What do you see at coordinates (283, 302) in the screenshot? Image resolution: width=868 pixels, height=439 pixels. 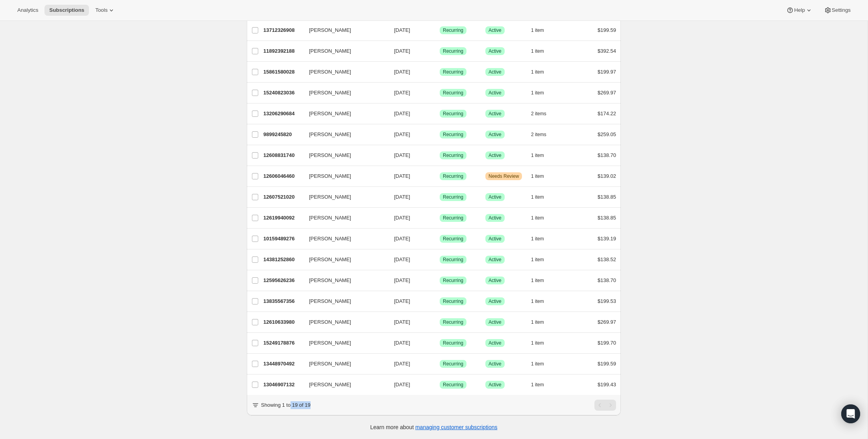 I see `p: 13835567356` at bounding box center [283, 302].